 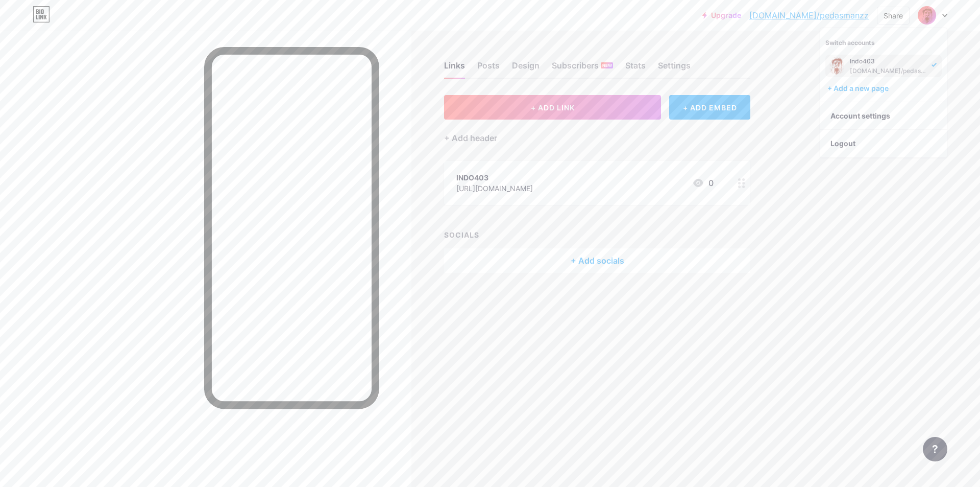 I want to click on span: NEW, so click(x=607, y=65).